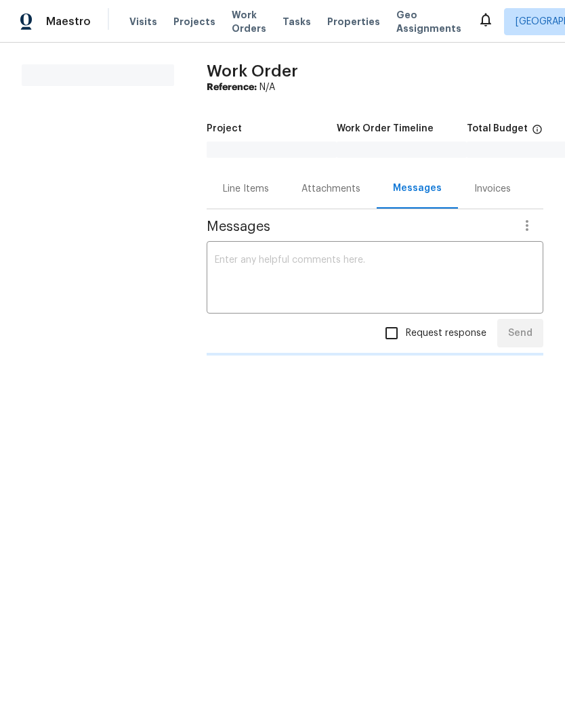 The height and width of the screenshot is (728, 565). What do you see at coordinates (493, 189) in the screenshot?
I see `div: Invoices` at bounding box center [493, 189].